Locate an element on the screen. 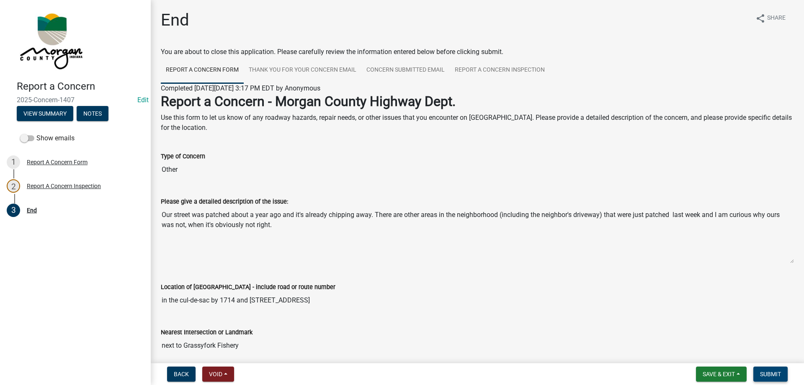  button: View Summary is located at coordinates (45, 114).